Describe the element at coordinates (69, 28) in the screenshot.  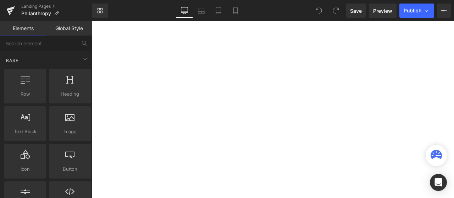
I see `a: Global Style` at that location.